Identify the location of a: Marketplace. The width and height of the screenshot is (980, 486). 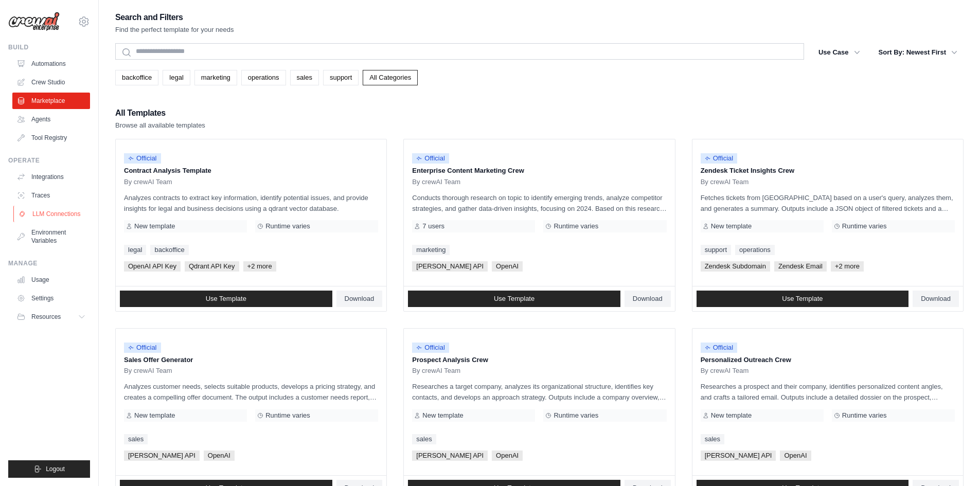
(51, 101).